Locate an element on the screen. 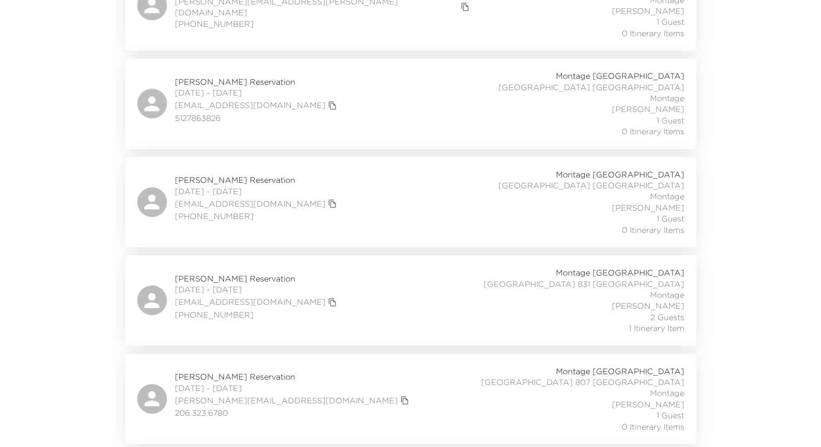 The height and width of the screenshot is (447, 821). span: 206.323.6780 is located at coordinates (293, 413).